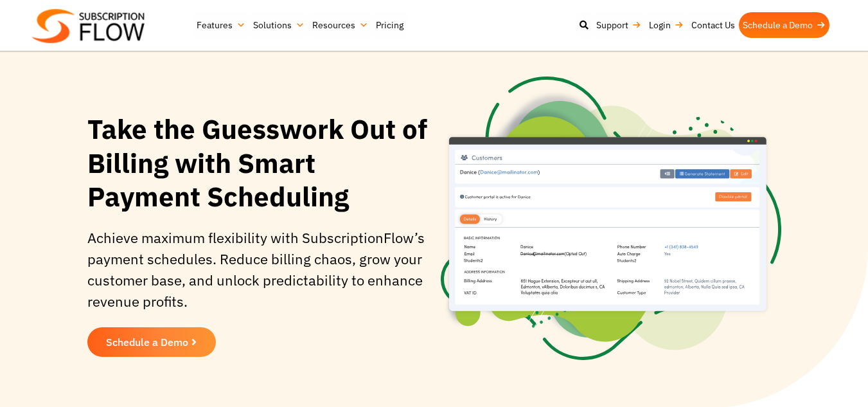 This screenshot has height=407, width=868. What do you see at coordinates (258, 269) in the screenshot?
I see `p: Achieve maximum flexibility with SubscriptionFlow’s payment schedules. Reduce billing chaos, grow...` at bounding box center [258, 269].